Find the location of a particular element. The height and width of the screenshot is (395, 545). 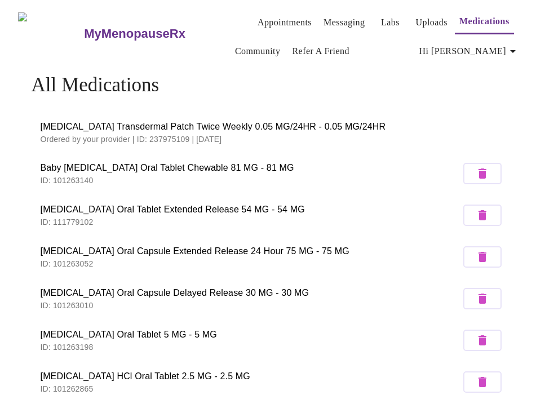

button: Appointments is located at coordinates (284, 23).